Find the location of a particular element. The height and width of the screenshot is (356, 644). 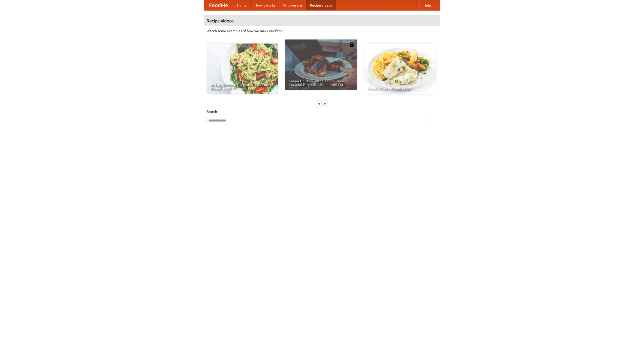

a: Help is located at coordinates (427, 5).